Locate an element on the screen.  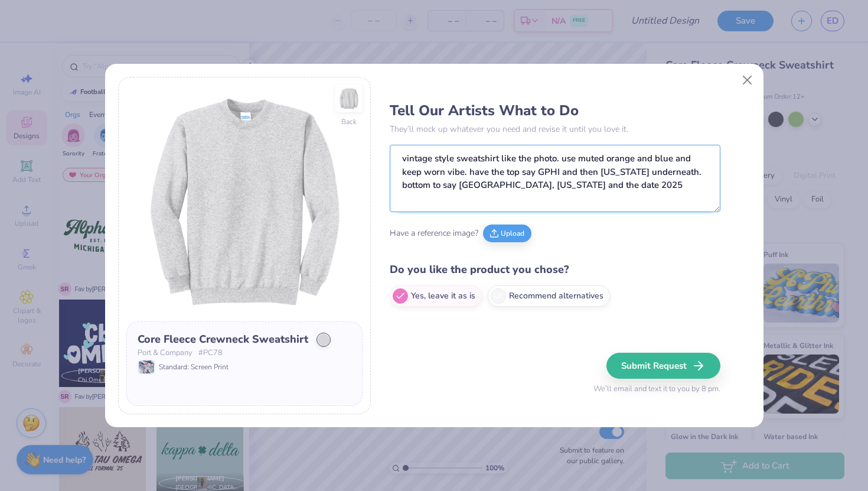
img: Back is located at coordinates (349, 99).